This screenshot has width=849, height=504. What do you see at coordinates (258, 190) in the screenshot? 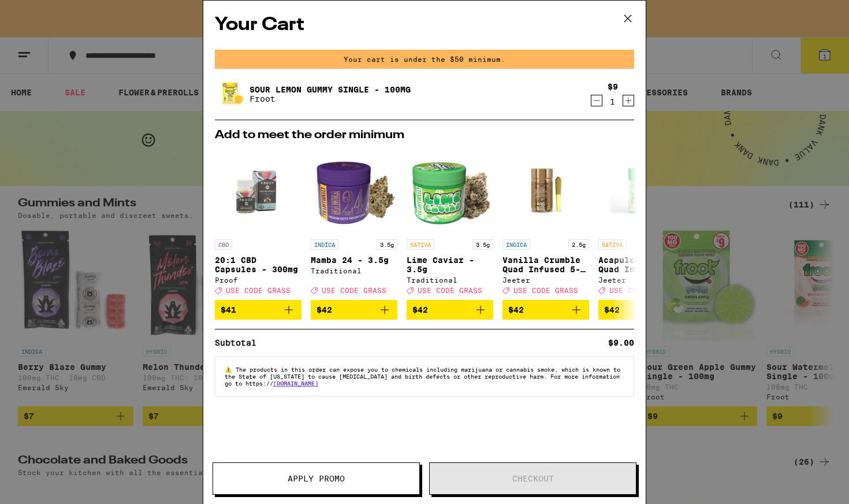
I see `img: Proof - 20:1 CBD Capsules - 300mg` at bounding box center [258, 190].